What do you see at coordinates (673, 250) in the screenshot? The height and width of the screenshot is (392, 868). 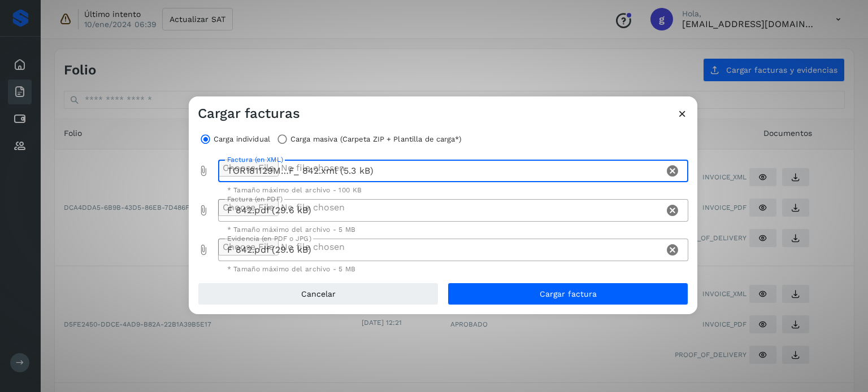 I see `i: Clear Evidencia (en PDF o JPG)` at bounding box center [673, 250].